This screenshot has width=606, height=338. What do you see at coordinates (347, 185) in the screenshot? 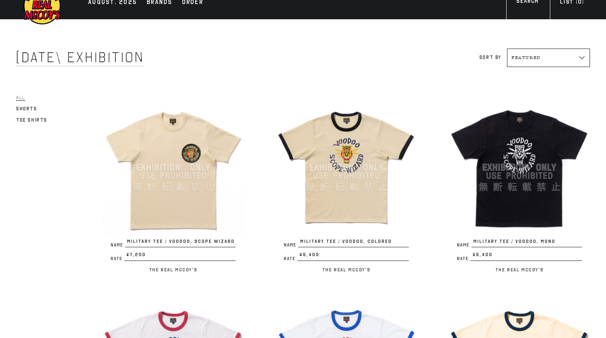
I see `a: MILITARY TEE / VOODOO, COLORED NameMILITARY TEE / VOODOO, COLORED Rate¥5,400 The Real McCoy's` at bounding box center [347, 185].